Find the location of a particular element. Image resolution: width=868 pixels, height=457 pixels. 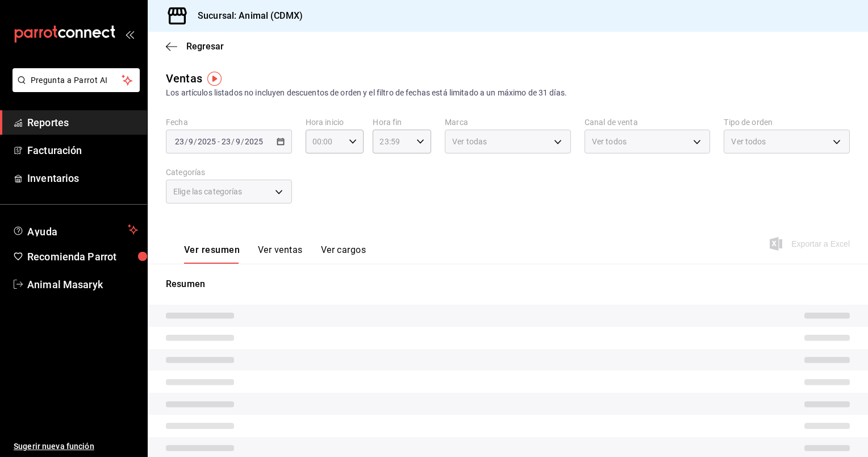

label: Fecha is located at coordinates (229, 122).